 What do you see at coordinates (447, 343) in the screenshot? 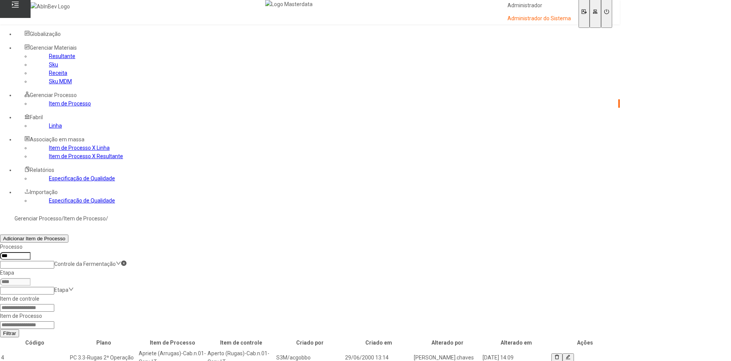
I see `th: Alterado por` at bounding box center [447, 343].